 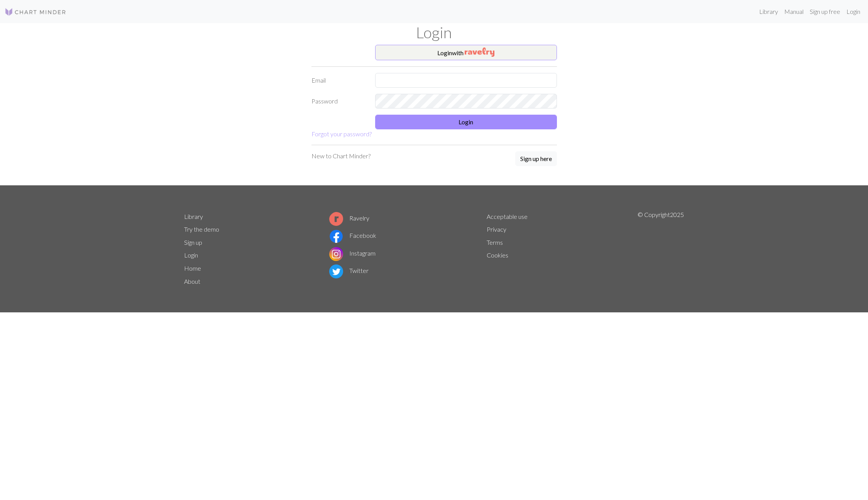 I want to click on a: Sign up free, so click(x=825, y=11).